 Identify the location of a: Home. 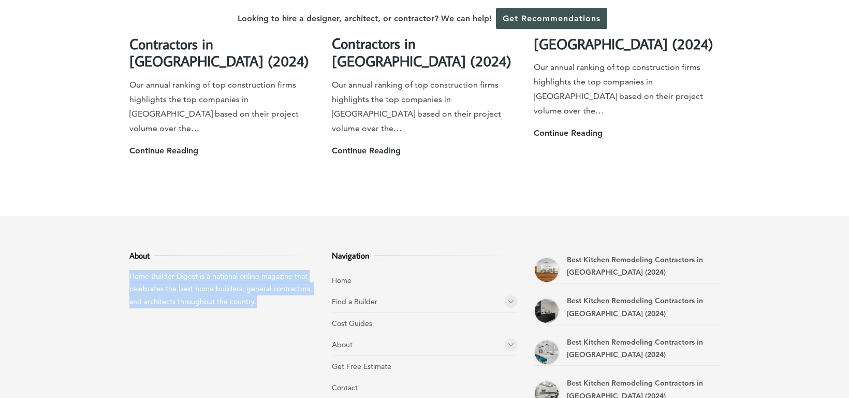
(342, 280).